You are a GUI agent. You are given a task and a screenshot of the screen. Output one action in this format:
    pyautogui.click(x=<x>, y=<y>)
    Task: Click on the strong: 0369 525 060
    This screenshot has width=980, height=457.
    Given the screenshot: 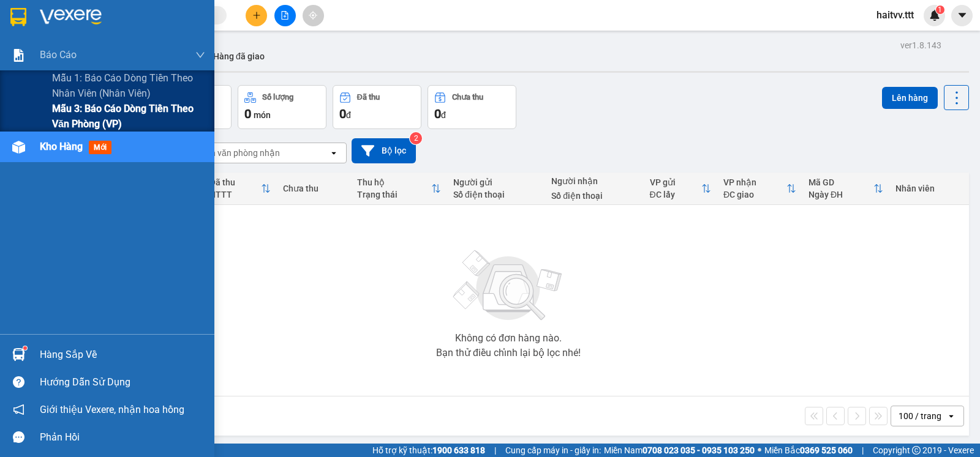 What is the action you would take?
    pyautogui.click(x=826, y=450)
    